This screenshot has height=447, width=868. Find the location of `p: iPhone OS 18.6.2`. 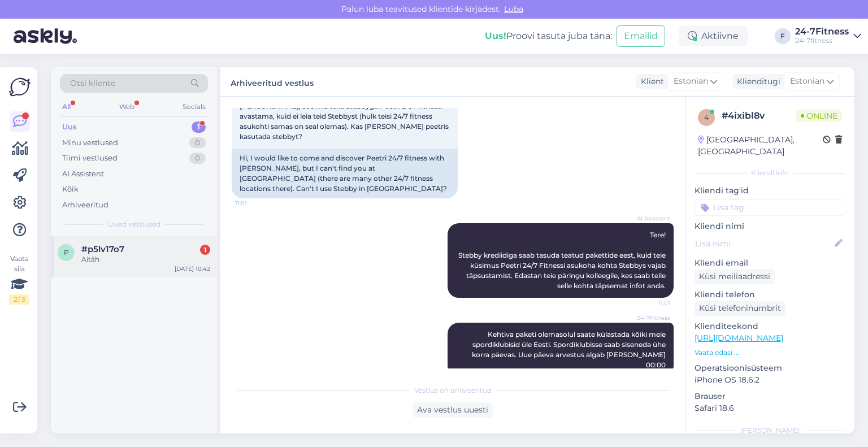

p: iPhone OS 18.6.2 is located at coordinates (770, 380).